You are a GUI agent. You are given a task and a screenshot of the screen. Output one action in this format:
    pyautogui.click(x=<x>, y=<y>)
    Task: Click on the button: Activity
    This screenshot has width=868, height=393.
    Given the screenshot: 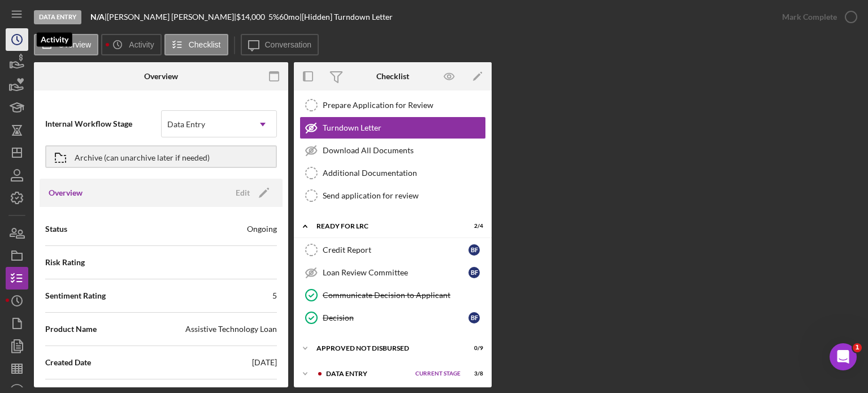 What is the action you would take?
    pyautogui.click(x=131, y=45)
    